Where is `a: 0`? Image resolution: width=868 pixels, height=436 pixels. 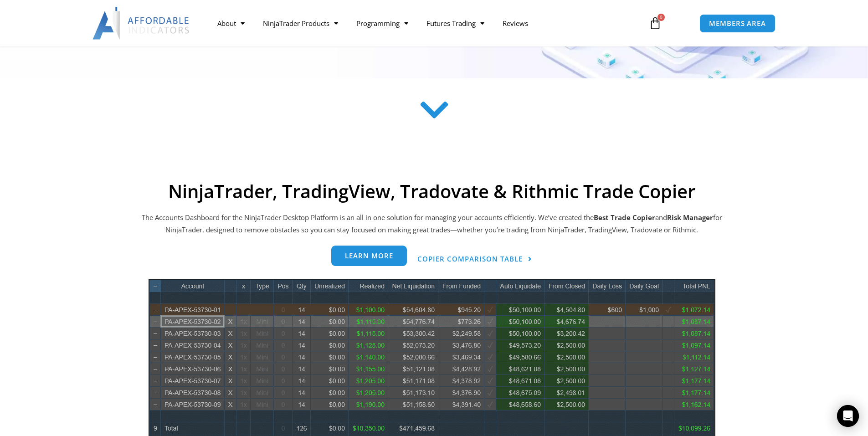 a: 0 is located at coordinates (655, 23).